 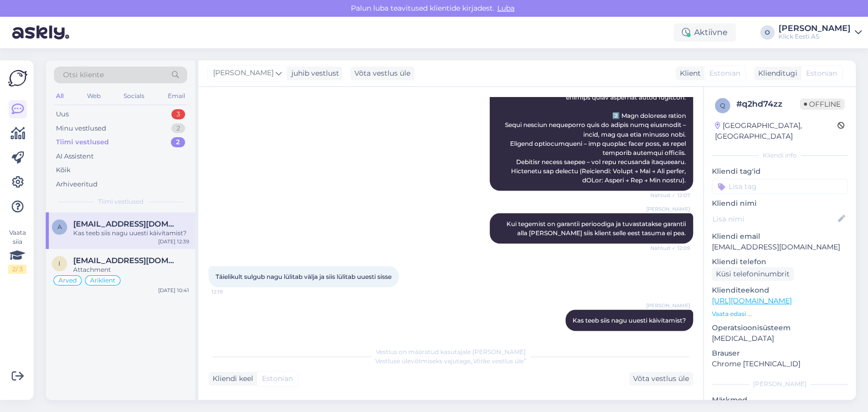 What do you see at coordinates (231, 292) in the screenshot?
I see `span: 12:19` at bounding box center [231, 292].